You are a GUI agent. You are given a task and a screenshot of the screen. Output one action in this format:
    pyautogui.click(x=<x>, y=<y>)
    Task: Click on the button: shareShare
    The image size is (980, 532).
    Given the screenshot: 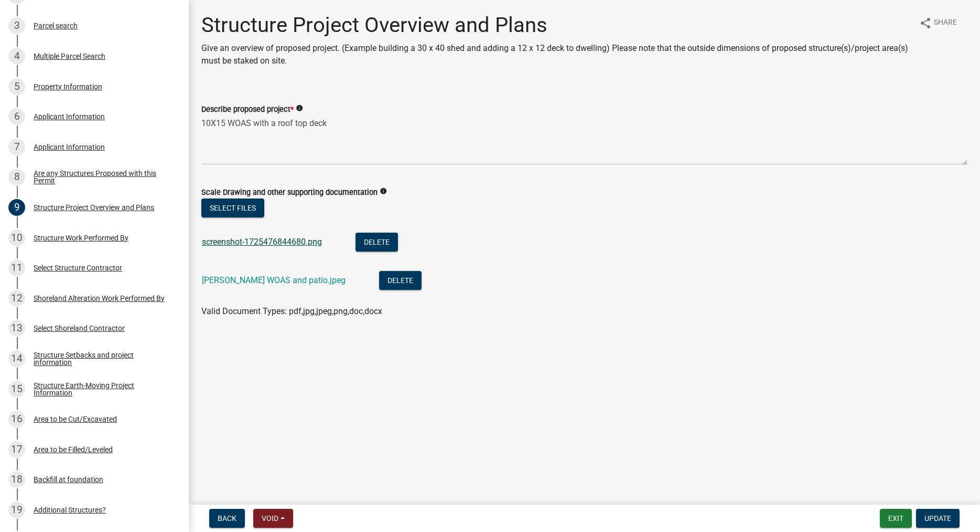 What is the action you would take?
    pyautogui.click(x=938, y=22)
    